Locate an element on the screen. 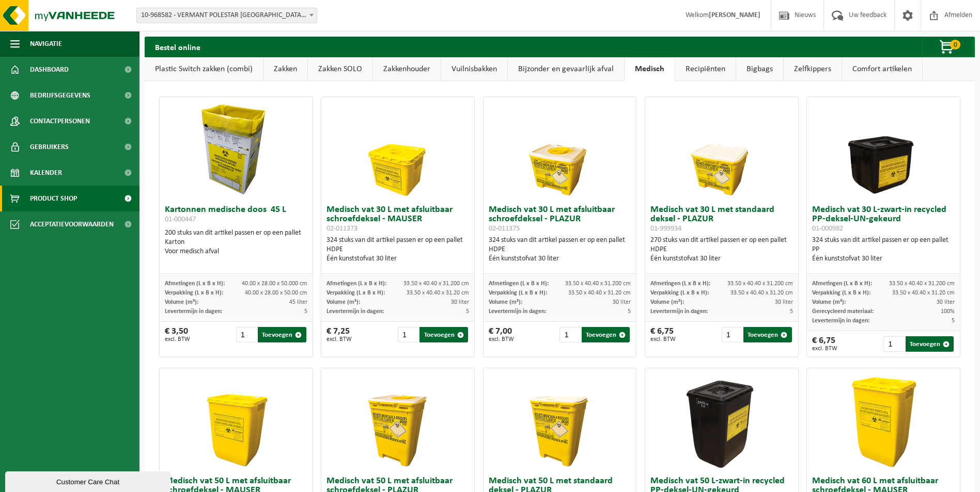 The image size is (980, 492). span: Navigatie is located at coordinates (46, 43).